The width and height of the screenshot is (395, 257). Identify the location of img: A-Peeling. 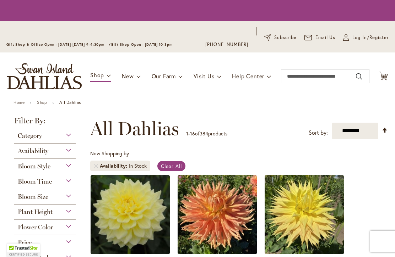
(130, 215).